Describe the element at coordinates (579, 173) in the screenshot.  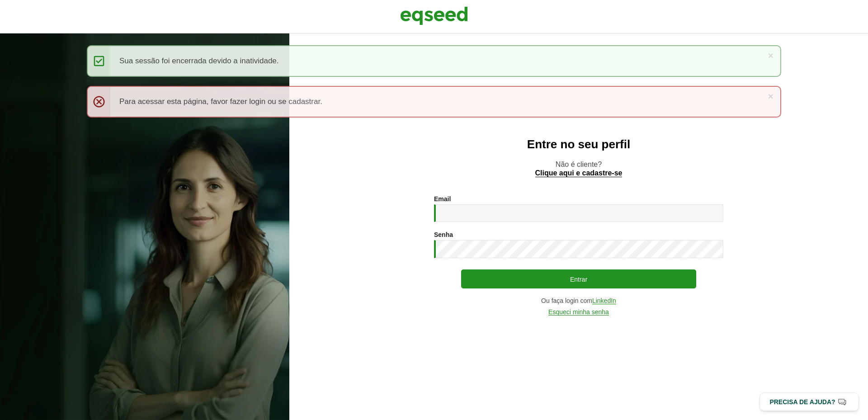
I see `a: Clique aqui e cadastre-se` at that location.